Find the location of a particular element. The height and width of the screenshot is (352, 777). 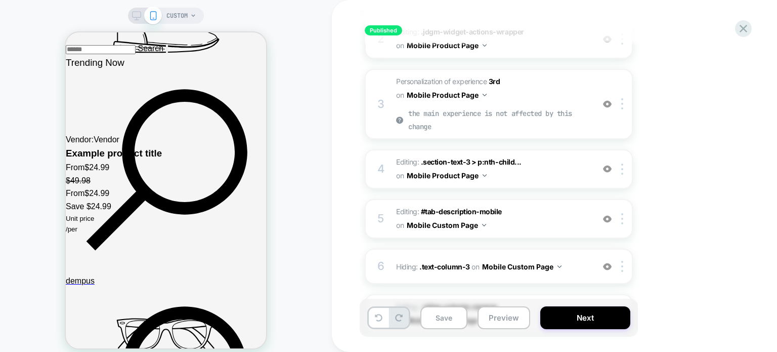

span: .section-text-3 > p:nth-child... is located at coordinates (471, 161).